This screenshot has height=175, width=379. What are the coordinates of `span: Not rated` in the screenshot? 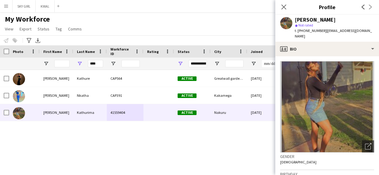 It's located at (306, 25).